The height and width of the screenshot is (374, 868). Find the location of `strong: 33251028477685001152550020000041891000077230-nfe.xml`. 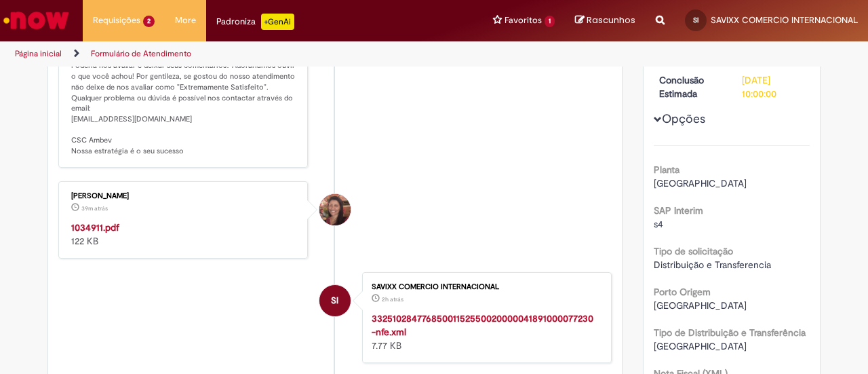

strong: 33251028477685001152550020000041891000077230-nfe.xml is located at coordinates (482, 325).